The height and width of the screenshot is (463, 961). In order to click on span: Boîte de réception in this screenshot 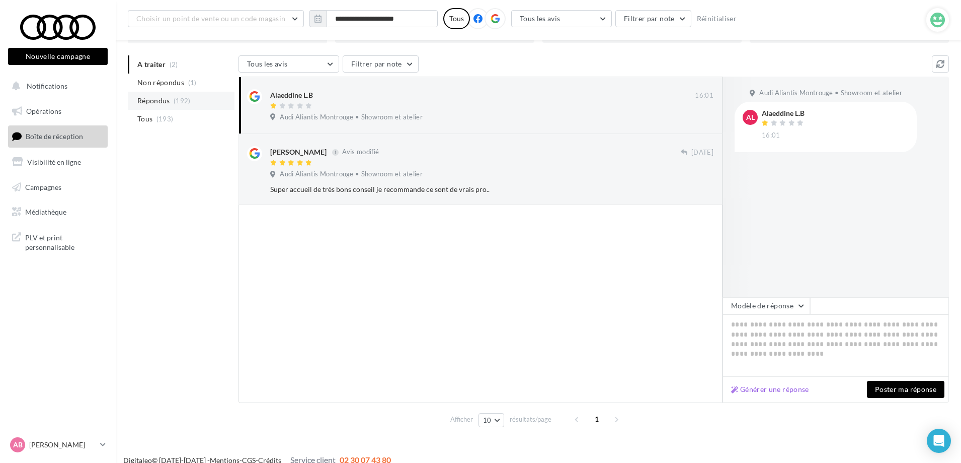, I will do `click(54, 136)`.